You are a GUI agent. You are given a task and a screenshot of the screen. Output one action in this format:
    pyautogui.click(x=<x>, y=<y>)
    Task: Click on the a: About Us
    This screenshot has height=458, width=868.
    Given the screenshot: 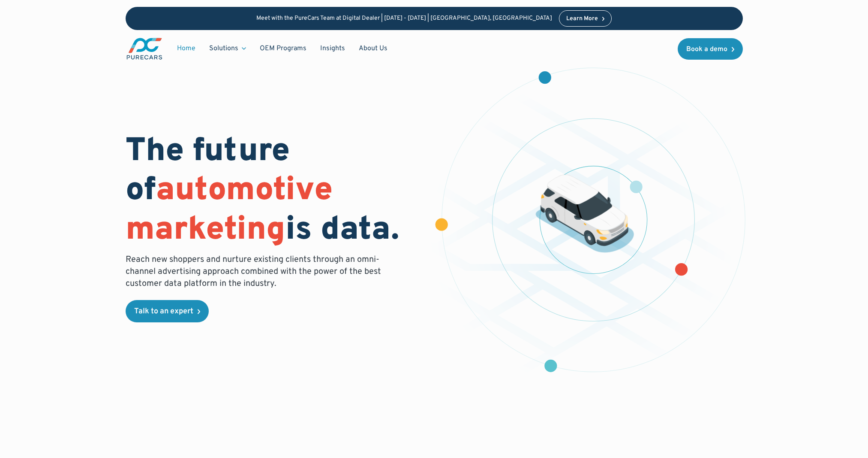 What is the action you would take?
    pyautogui.click(x=373, y=48)
    